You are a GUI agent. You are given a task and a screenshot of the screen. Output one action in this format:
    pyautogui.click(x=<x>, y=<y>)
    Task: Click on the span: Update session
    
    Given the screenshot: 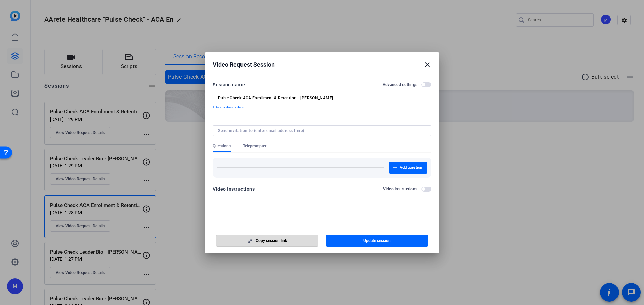 What is the action you would take?
    pyautogui.click(x=377, y=241)
    